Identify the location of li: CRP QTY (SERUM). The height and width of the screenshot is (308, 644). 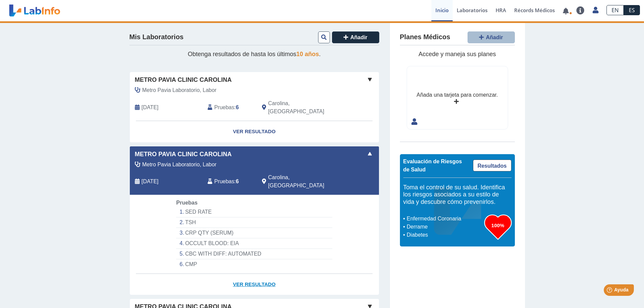
(253, 233).